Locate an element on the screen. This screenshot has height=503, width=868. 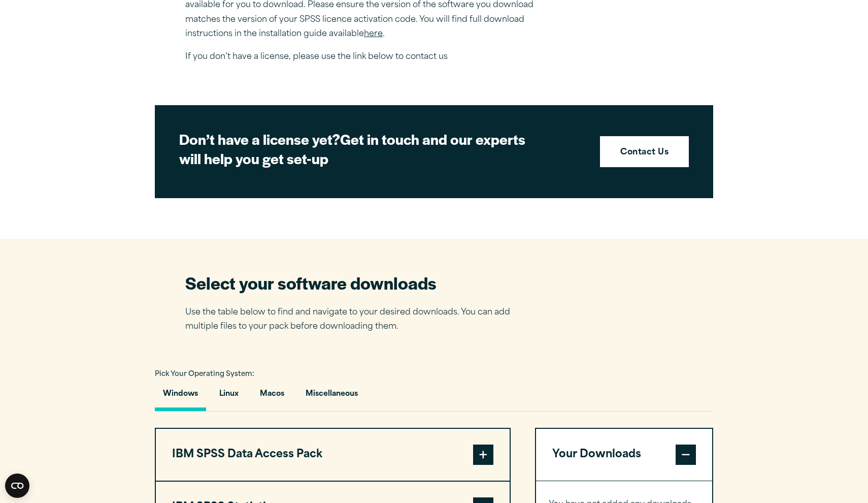
button: Open CMP widget is located at coordinates (17, 486).